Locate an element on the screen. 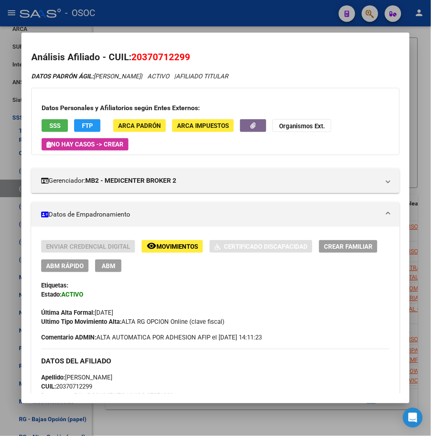 This screenshot has width=431, height=436. button: No hay casos -> Crear is located at coordinates (85, 144).